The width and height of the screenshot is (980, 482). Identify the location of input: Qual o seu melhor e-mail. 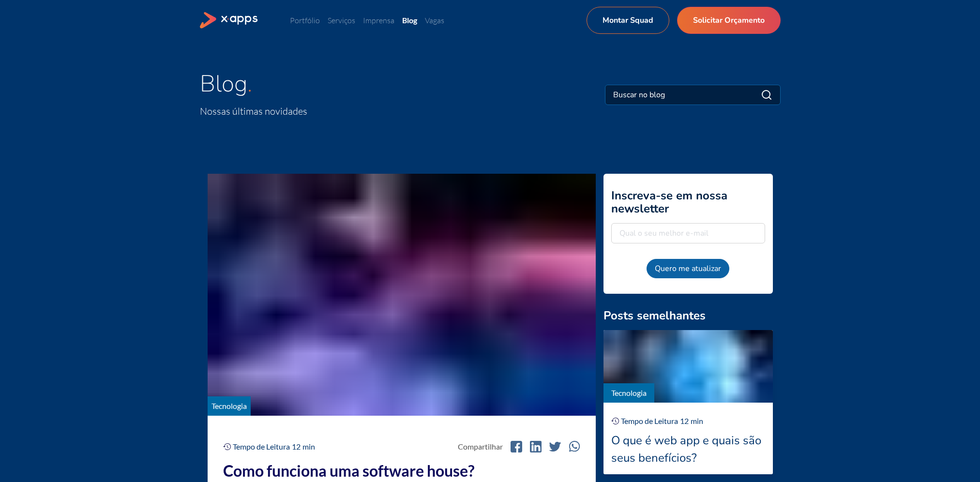
(688, 233).